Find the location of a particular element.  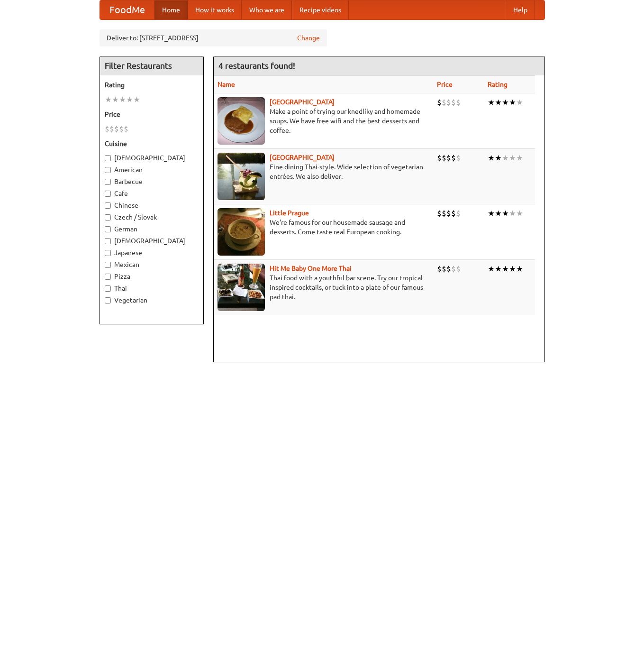

img: satay.jpg is located at coordinates (242, 176).